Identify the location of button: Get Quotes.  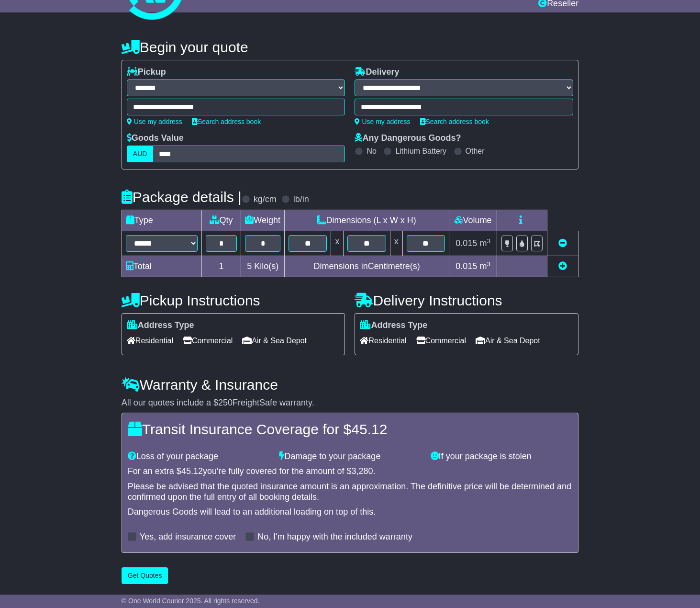
(145, 575).